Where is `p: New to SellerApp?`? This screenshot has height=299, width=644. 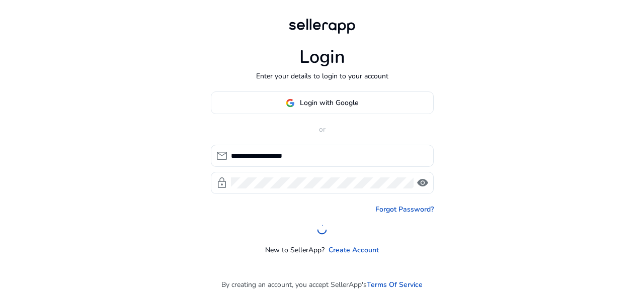
p: New to SellerApp? is located at coordinates (295, 249).